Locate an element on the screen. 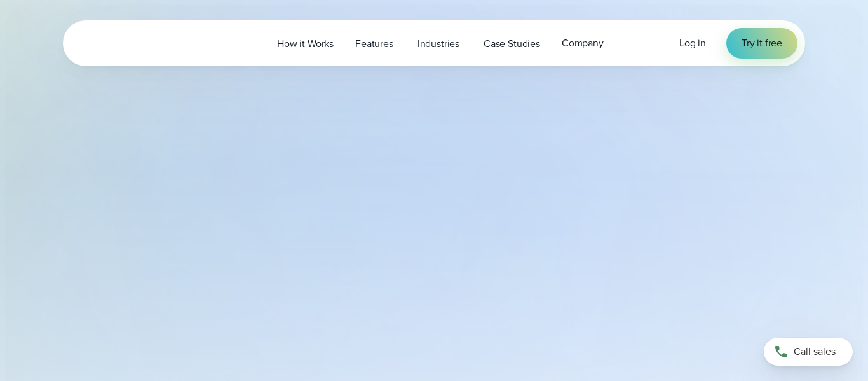 The image size is (868, 381). span: Case Studies is located at coordinates (511, 44).